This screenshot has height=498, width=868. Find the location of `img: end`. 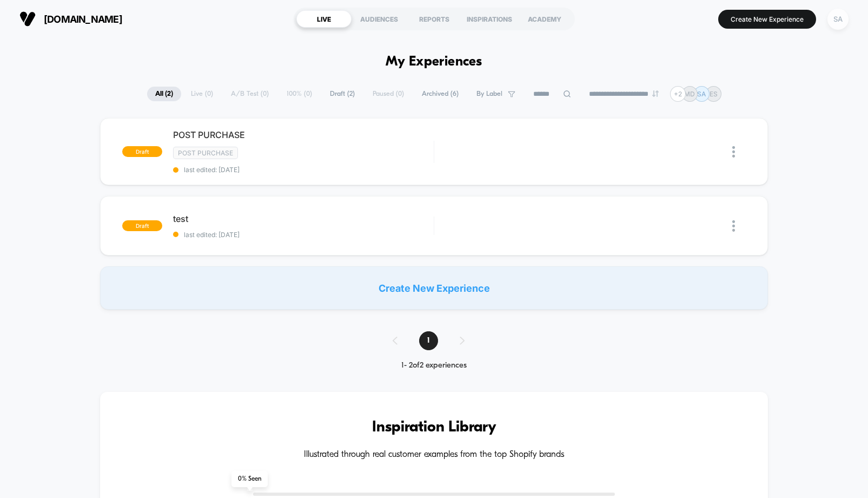

img: end is located at coordinates (656, 94).